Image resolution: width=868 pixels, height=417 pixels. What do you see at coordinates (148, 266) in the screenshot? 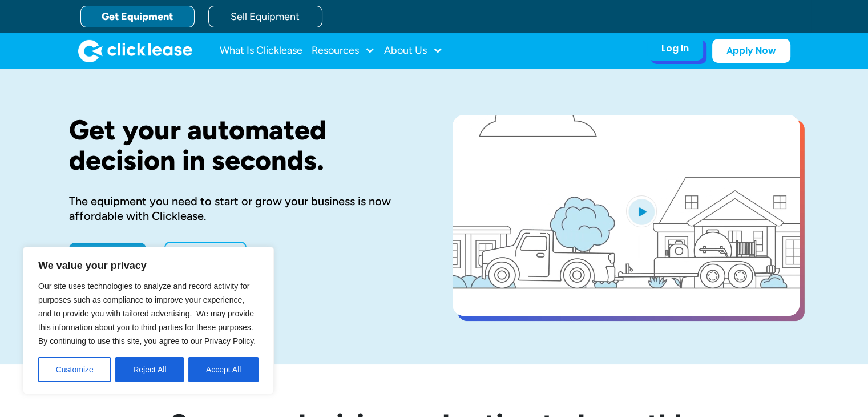
I see `p: We value your privacy` at bounding box center [148, 266].